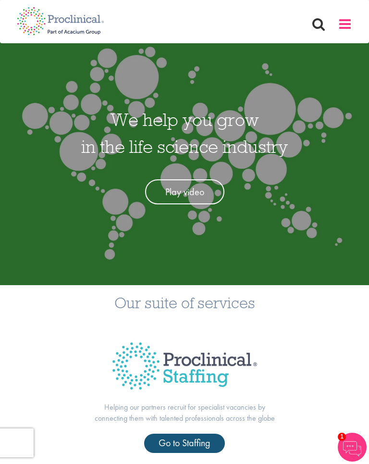  I want to click on a: Go to Staffing, so click(185, 444).